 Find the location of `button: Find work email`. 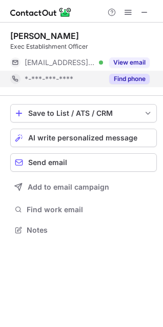

button: Find work email is located at coordinates (84, 210).